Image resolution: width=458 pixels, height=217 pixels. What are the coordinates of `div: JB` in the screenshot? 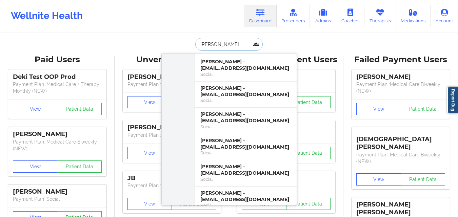 It's located at (172, 178).